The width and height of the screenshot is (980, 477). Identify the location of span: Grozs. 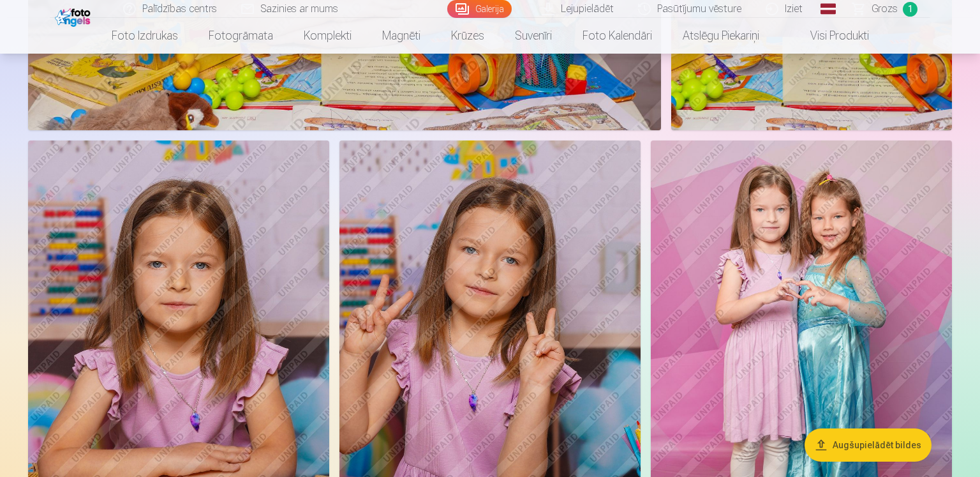
(884, 9).